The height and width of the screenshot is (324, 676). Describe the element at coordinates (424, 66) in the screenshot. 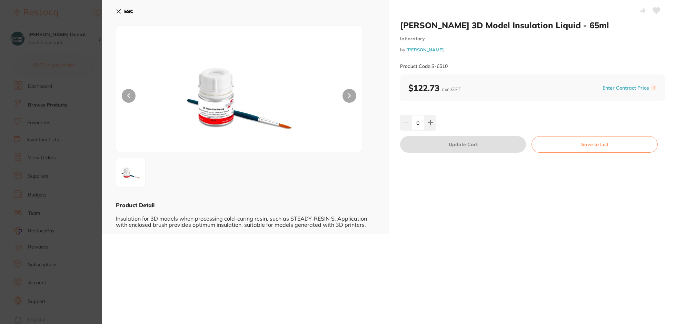

I see `small: Product Code: S-6510` at that location.